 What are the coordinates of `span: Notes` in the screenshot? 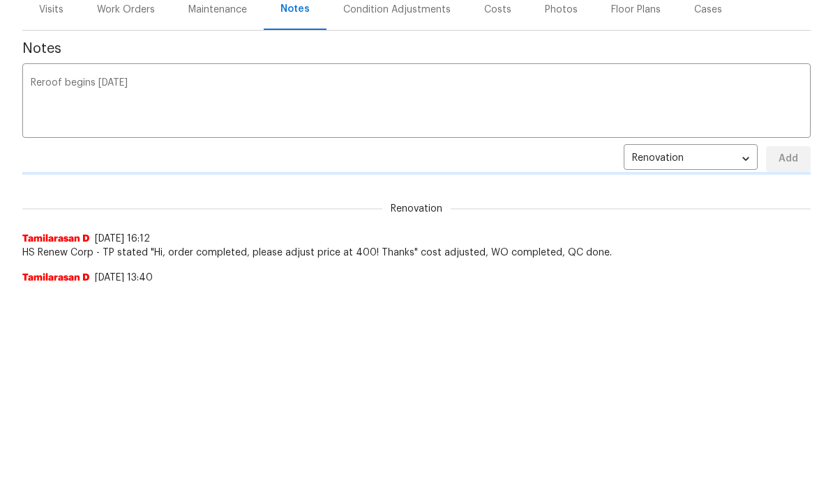 It's located at (416, 49).